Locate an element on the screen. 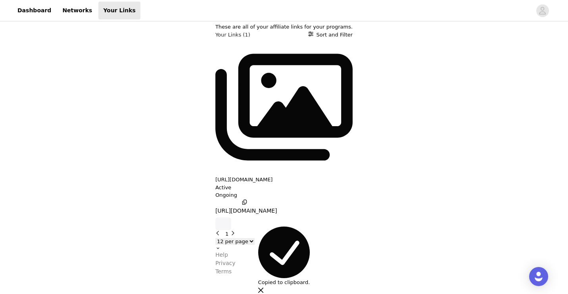 The image size is (568, 294). p: Ongoing is located at coordinates (284, 195).